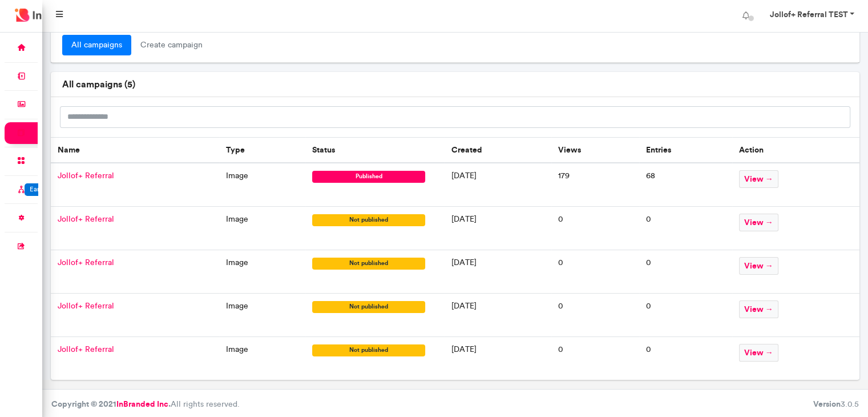 The image size is (868, 417). What do you see at coordinates (595, 184) in the screenshot?
I see `td: 179` at bounding box center [595, 184].